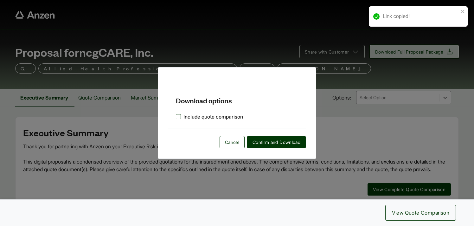  What do you see at coordinates (420, 213) in the screenshot?
I see `span: View Quote Comparison` at bounding box center [420, 213].